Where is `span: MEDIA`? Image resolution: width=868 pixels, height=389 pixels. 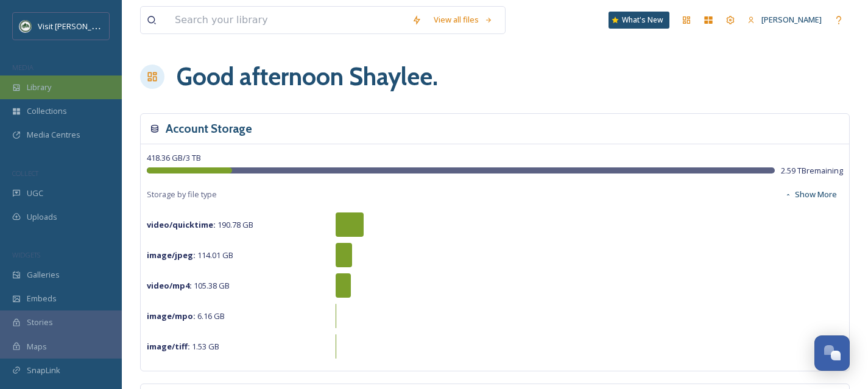
span: MEDIA is located at coordinates (23, 67).